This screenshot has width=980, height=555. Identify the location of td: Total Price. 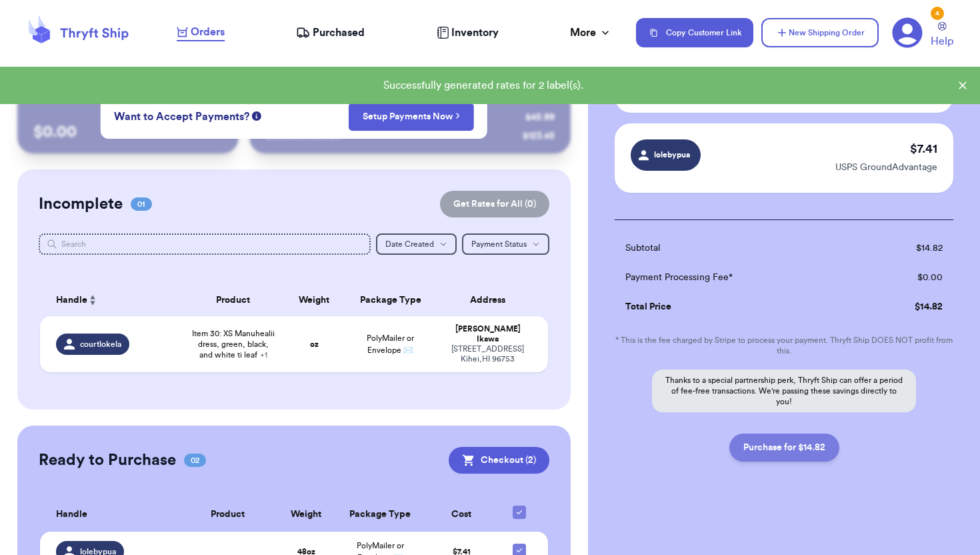
(737, 306).